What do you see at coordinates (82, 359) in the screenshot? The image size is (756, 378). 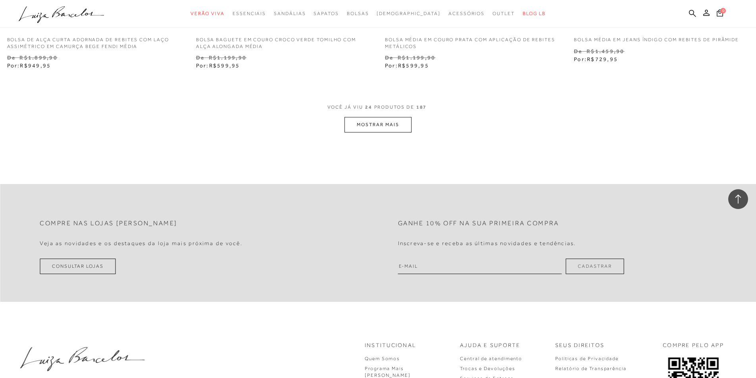 I see `img: luiza-barcelos.png` at bounding box center [82, 359].